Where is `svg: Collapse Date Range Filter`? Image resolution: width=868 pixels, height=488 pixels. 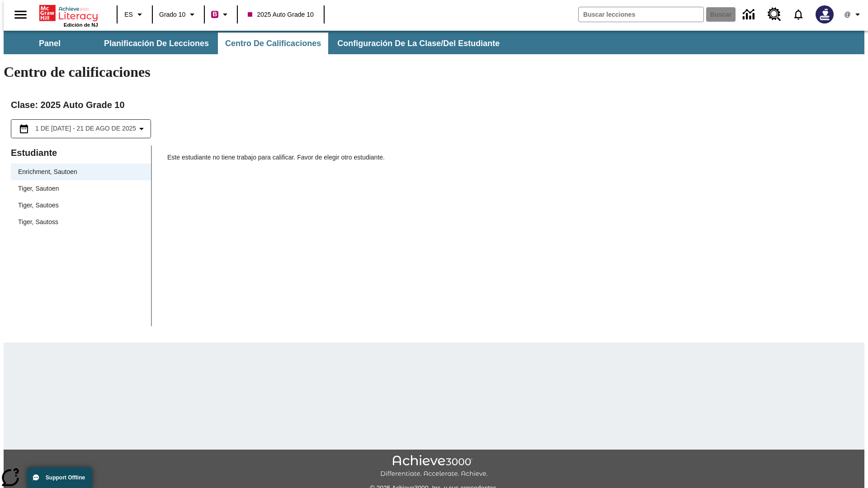 svg: Collapse Date Range Filter is located at coordinates (141, 129).